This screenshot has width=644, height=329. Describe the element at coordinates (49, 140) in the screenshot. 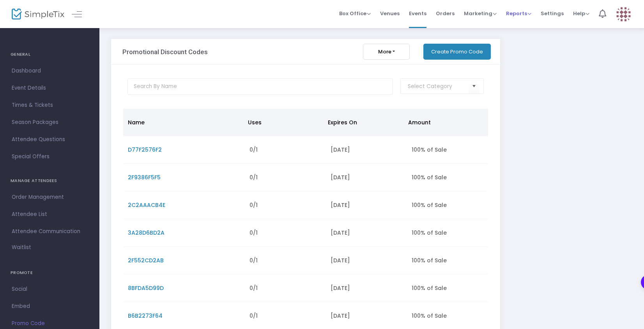

I see `span: Attendee Questions` at that location.